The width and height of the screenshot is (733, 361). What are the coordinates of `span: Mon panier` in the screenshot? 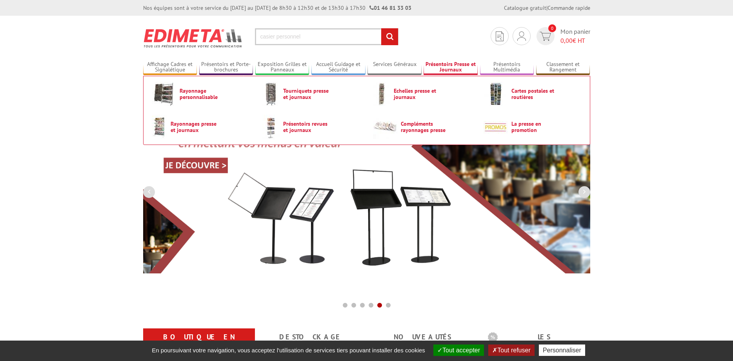 It's located at (576, 36).